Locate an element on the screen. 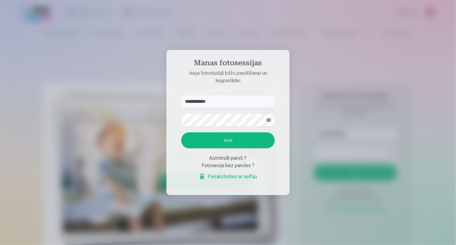 The height and width of the screenshot is (245, 456). h4: Manas fotosessijas is located at coordinates (228, 64).